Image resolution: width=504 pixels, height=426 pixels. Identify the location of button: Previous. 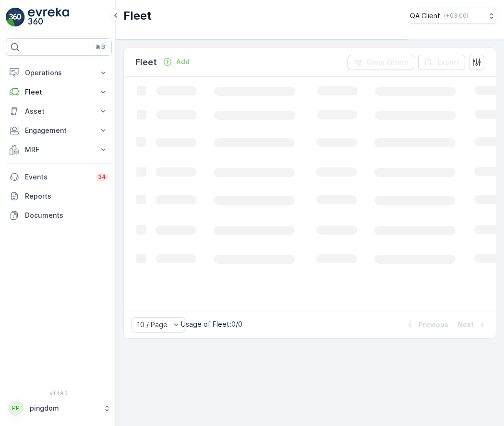
(426, 325).